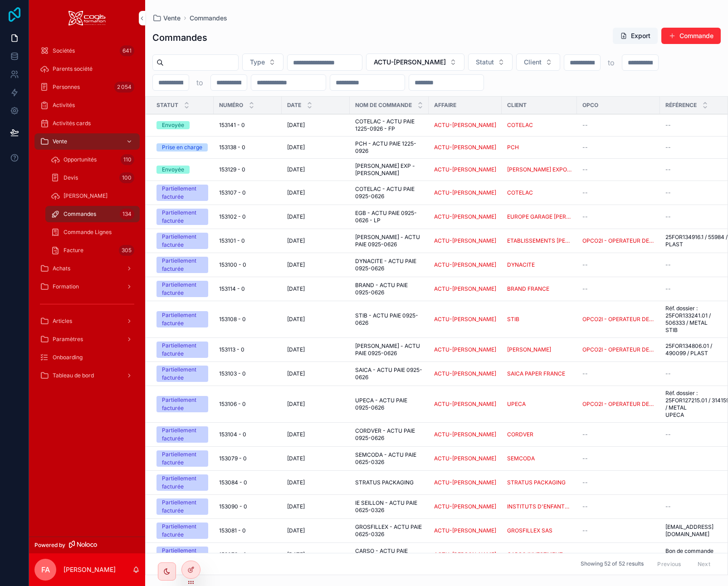 The image size is (728, 586). Describe the element at coordinates (232, 147) in the screenshot. I see `span: 153138 - 0` at that location.